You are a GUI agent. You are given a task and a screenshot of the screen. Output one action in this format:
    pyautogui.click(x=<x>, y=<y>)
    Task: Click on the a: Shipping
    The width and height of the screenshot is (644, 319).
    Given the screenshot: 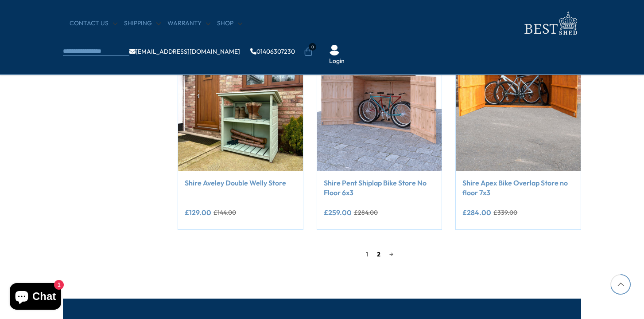 What is the action you would take?
    pyautogui.click(x=142, y=23)
    